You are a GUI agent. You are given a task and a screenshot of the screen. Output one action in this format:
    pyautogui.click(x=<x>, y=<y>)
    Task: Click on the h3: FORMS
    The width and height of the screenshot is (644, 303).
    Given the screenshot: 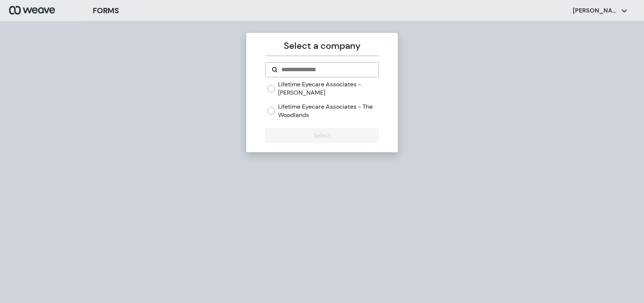 What is the action you would take?
    pyautogui.click(x=106, y=11)
    